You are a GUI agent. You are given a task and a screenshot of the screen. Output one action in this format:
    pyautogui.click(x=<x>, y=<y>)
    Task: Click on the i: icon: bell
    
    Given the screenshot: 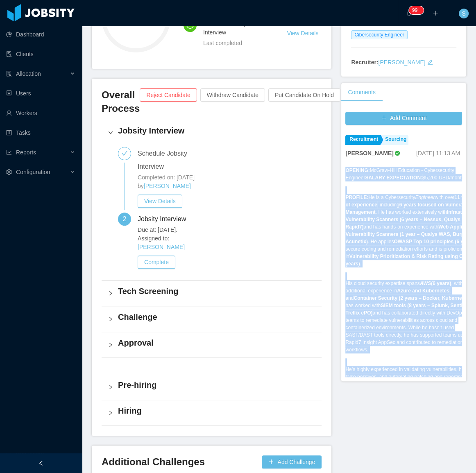 What is the action you would take?
    pyautogui.click(x=409, y=13)
    